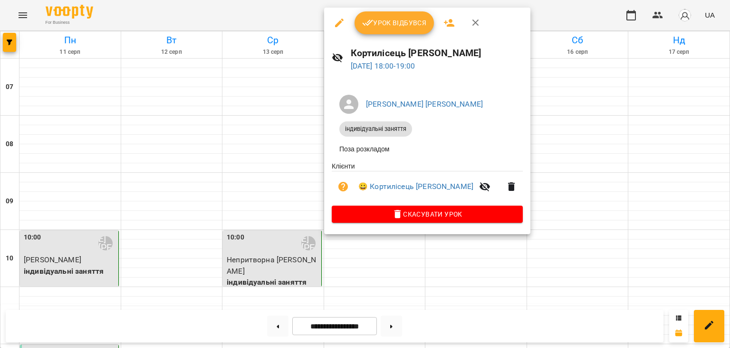  What do you see at coordinates (427, 214) in the screenshot?
I see `span: Скасувати Урок` at bounding box center [427, 214].